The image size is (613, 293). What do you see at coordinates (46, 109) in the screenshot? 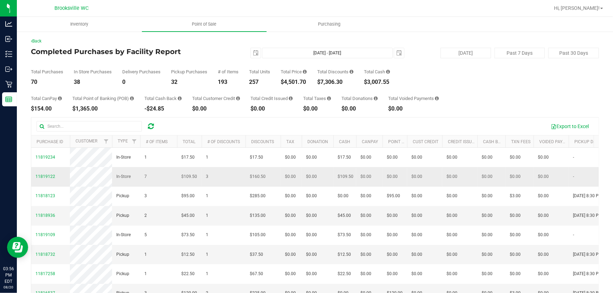
I see `div: $154.00` at bounding box center [46, 109].